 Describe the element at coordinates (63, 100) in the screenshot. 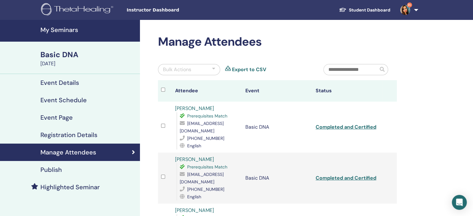

I see `h4: Event Schedule` at that location.